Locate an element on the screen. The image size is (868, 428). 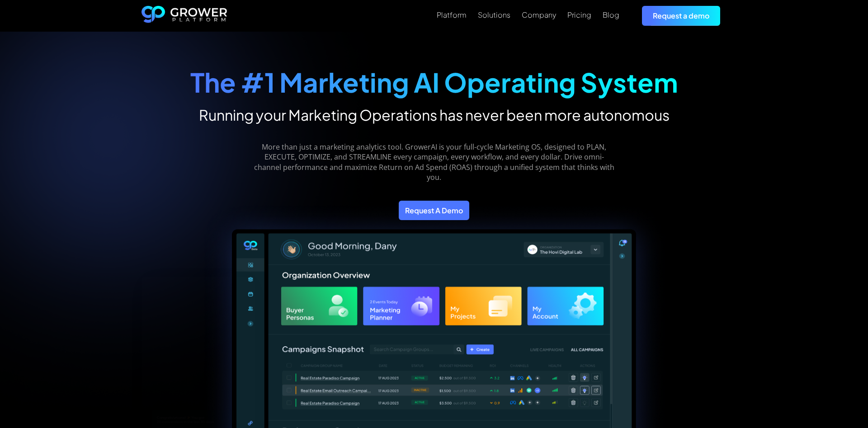
a: Blog is located at coordinates (611, 15).